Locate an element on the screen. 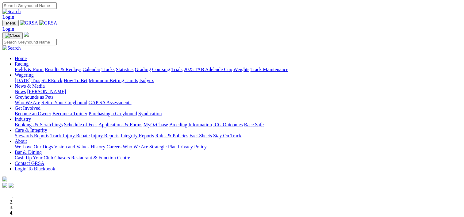  img: Close is located at coordinates (13, 36).